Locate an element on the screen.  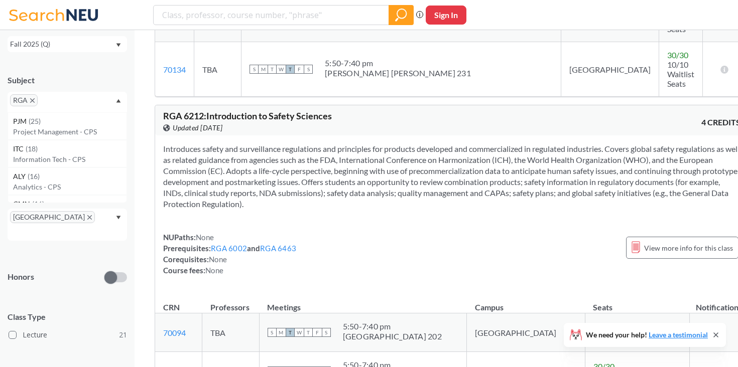
div: Fall 2025 (Q)Dropdown arrow is located at coordinates (67, 44).